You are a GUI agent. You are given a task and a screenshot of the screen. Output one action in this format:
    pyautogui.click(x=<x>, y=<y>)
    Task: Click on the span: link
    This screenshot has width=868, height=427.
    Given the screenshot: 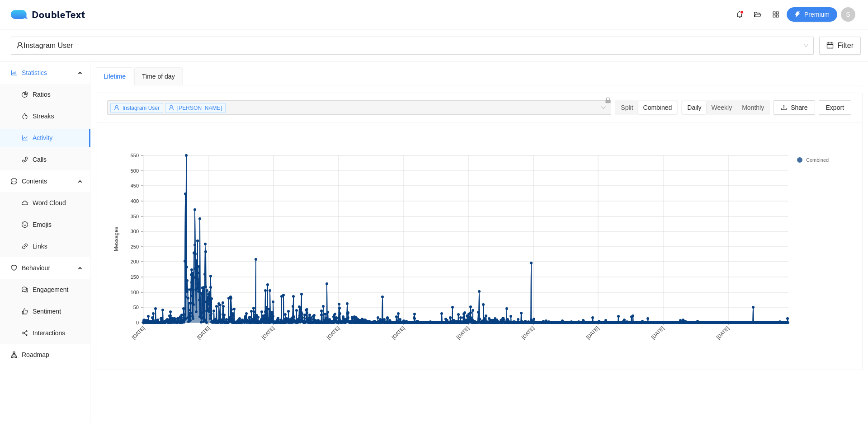 What is the action you would take?
    pyautogui.click(x=25, y=247)
    